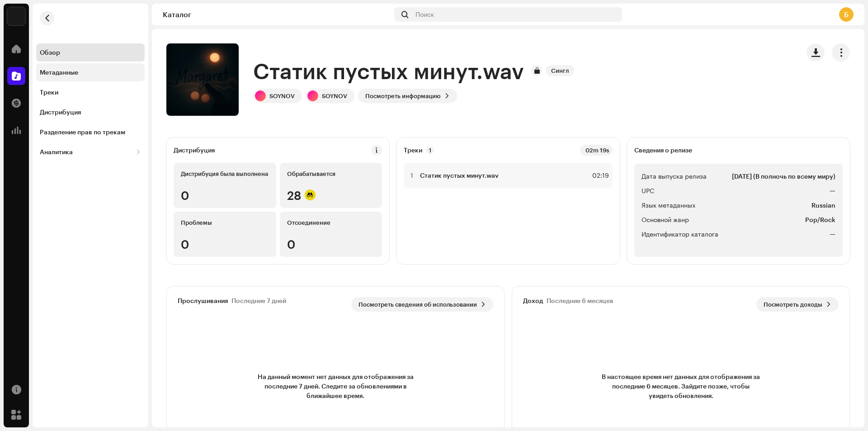 Image resolution: width=868 pixels, height=431 pixels. Describe the element at coordinates (259, 300) in the screenshot. I see `div: Последние 7 дней` at that location.